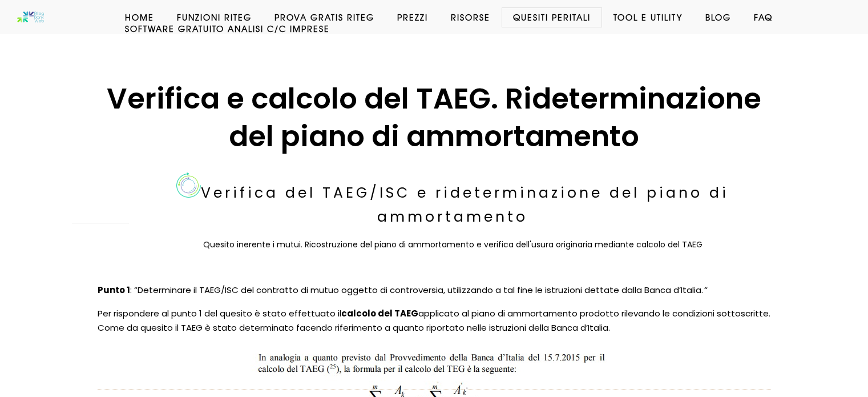 This screenshot has width=868, height=397. Describe the element at coordinates (434, 118) in the screenshot. I see `h1: Verifica e calcolo del TAEG. Rideterminazione del piano di ammortamento` at that location.